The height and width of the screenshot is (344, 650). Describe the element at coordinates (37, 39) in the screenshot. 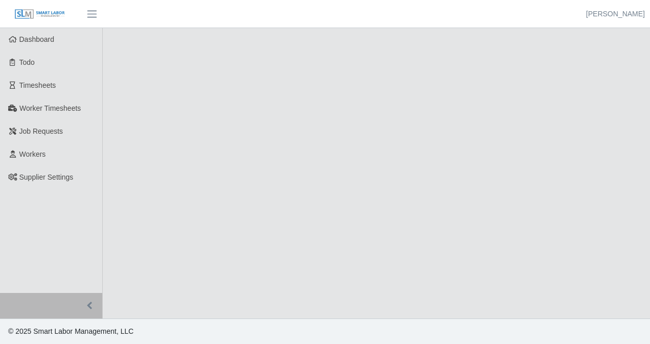

I see `span: Dashboard` at that location.